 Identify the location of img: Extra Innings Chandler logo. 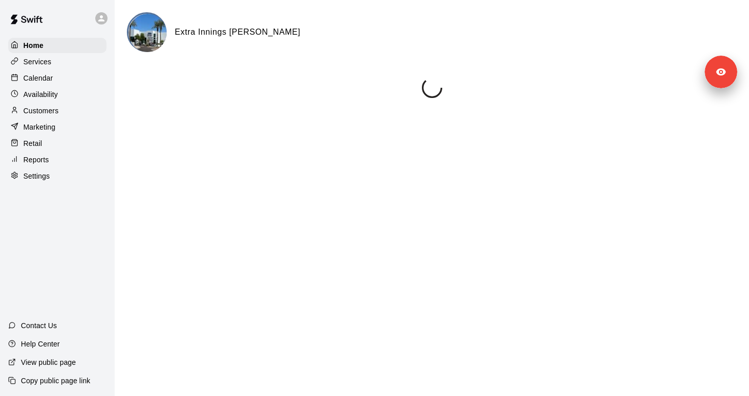
(147, 33).